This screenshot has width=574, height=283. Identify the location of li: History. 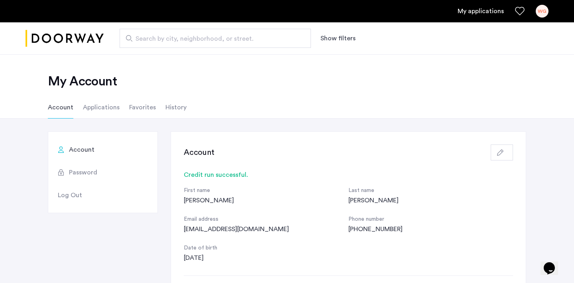
(176, 107).